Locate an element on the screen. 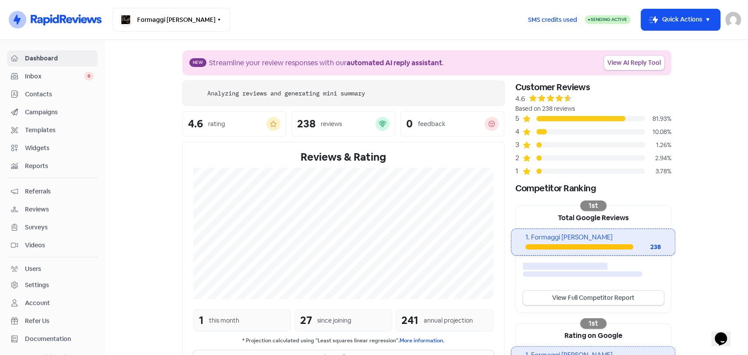  a: 238reviews is located at coordinates (343, 124).